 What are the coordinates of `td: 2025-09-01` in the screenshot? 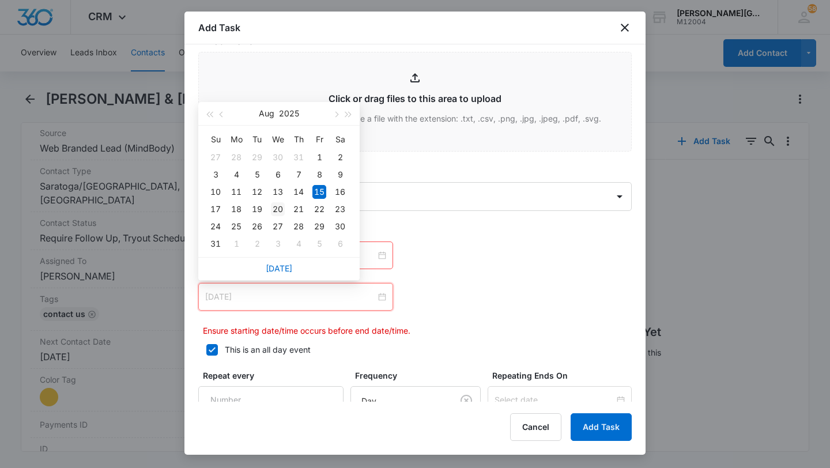 It's located at (236, 244).